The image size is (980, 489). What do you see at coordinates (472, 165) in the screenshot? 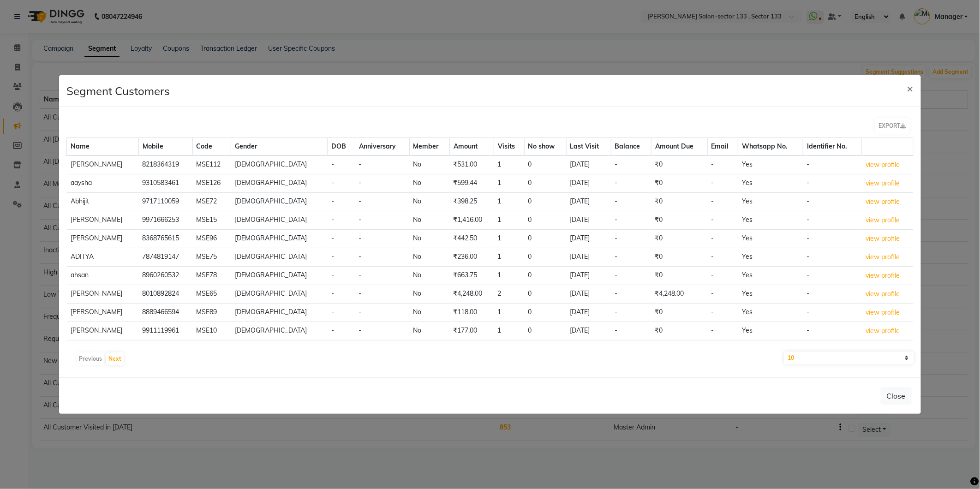
I see `td: ₹531.00` at bounding box center [472, 165].